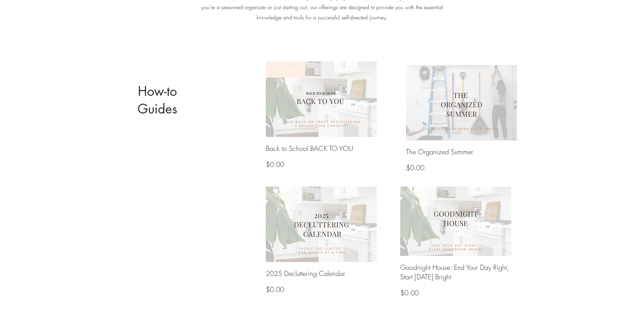 The image size is (644, 314). Describe the element at coordinates (321, 99) in the screenshot. I see `img: Back to School BACK TO YOU` at that location.